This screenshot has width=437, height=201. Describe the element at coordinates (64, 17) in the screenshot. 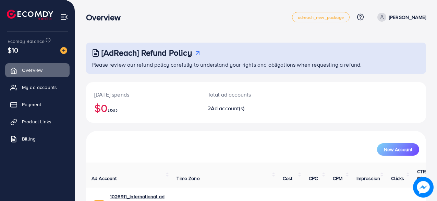

I see `img: menu` at that location.